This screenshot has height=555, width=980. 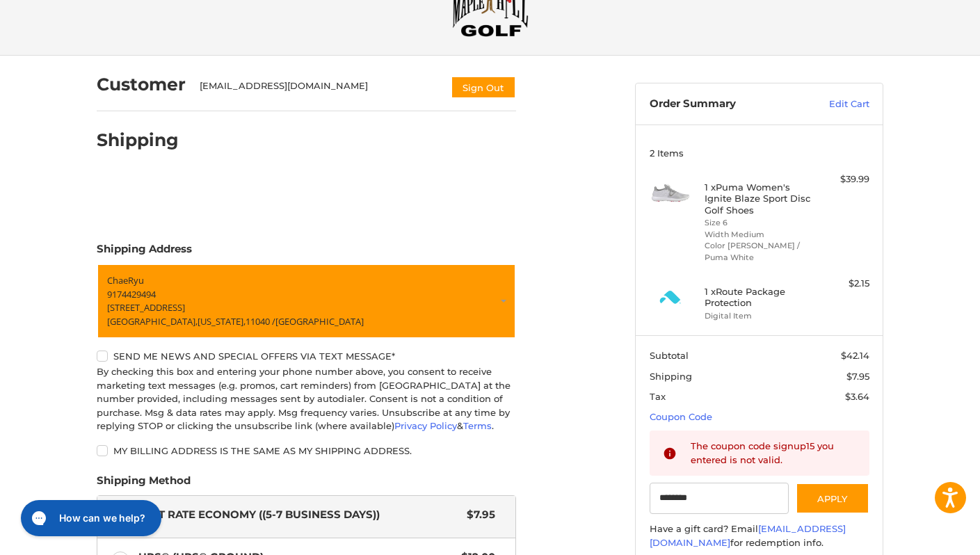 I want to click on a: Privacy Policy, so click(x=425, y=426).